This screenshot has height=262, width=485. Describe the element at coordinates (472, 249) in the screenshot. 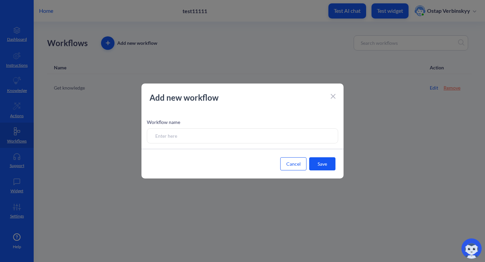

I see `img: copilot-icon.svg` at that location.